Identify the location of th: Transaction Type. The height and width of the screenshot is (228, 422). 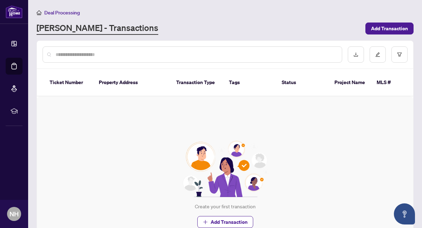
(197, 83).